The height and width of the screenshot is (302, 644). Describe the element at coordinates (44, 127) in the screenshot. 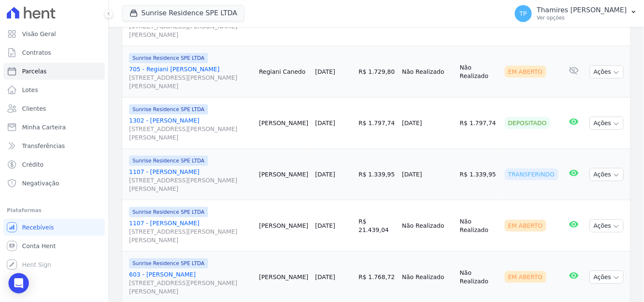

I see `span: Minha Carteira` at that location.